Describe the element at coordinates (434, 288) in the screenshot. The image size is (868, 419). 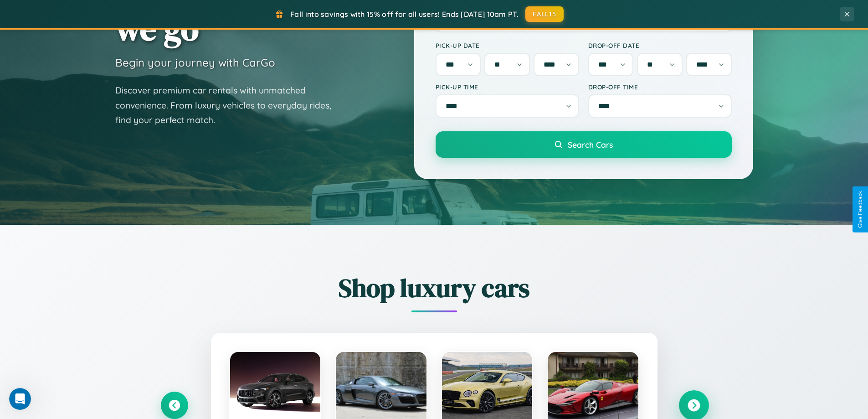
I see `h2: Shop luxury cars` at that location.